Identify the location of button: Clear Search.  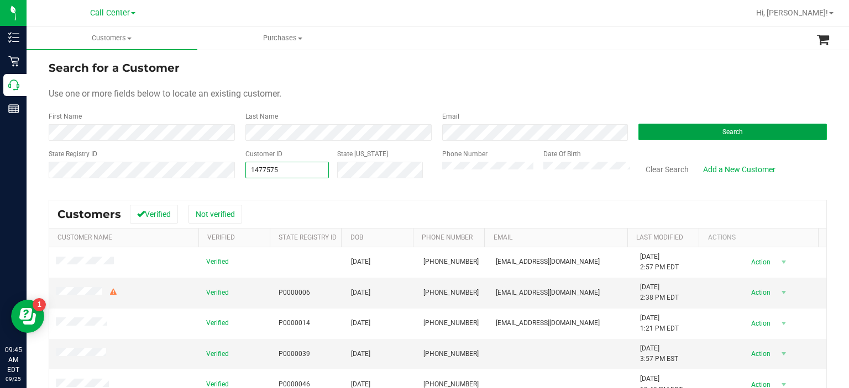
(667, 170).